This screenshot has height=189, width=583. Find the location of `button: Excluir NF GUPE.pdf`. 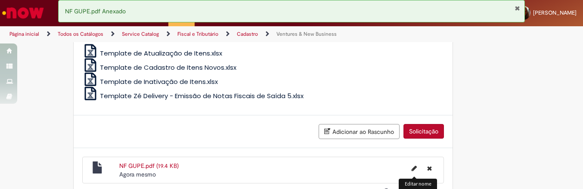

button: Excluir NF GUPE.pdf is located at coordinates (429, 168).